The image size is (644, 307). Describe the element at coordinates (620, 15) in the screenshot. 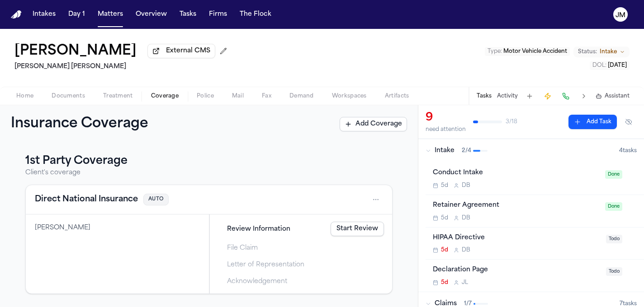

I see `text: JM` at that location.